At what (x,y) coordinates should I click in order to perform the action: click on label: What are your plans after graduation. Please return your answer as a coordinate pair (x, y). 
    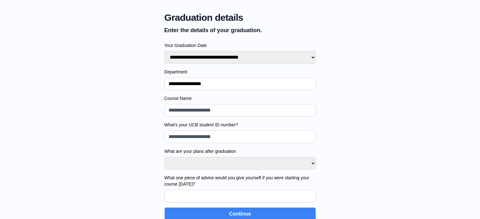
    Looking at the image, I should click on (240, 152).